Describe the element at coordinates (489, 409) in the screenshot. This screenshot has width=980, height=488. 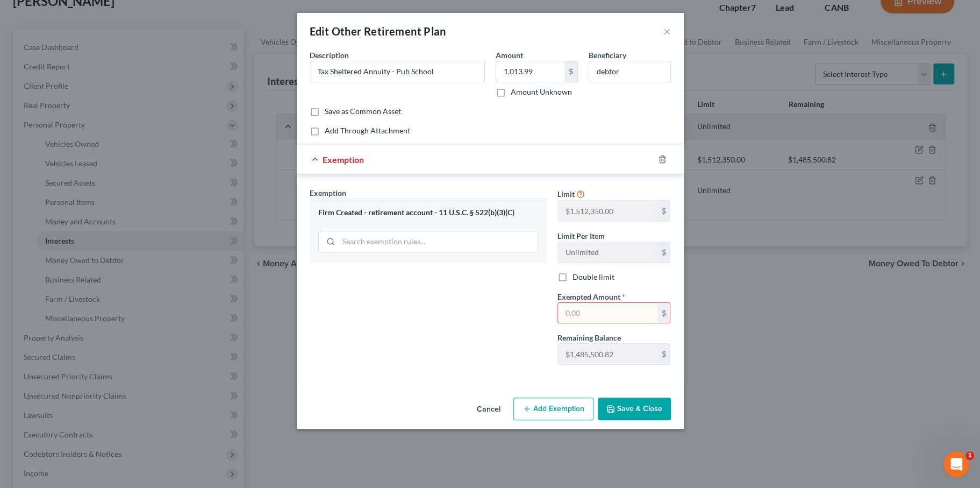
I see `button: Cancel` at that location.